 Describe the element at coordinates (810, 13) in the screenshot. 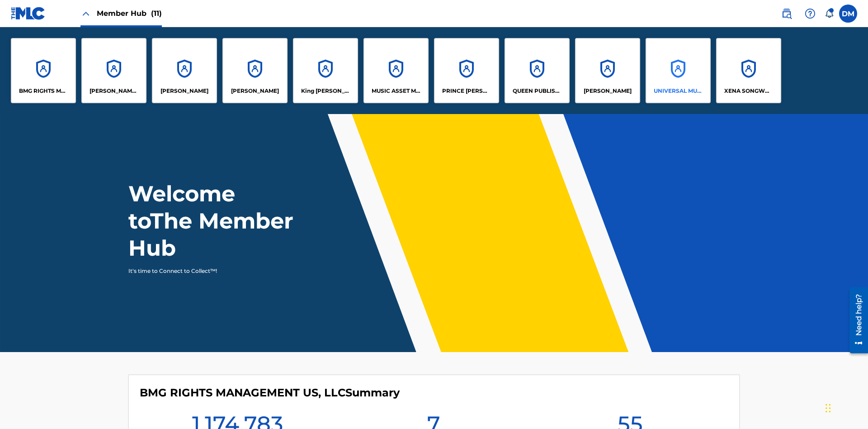

I see `img: help` at that location.